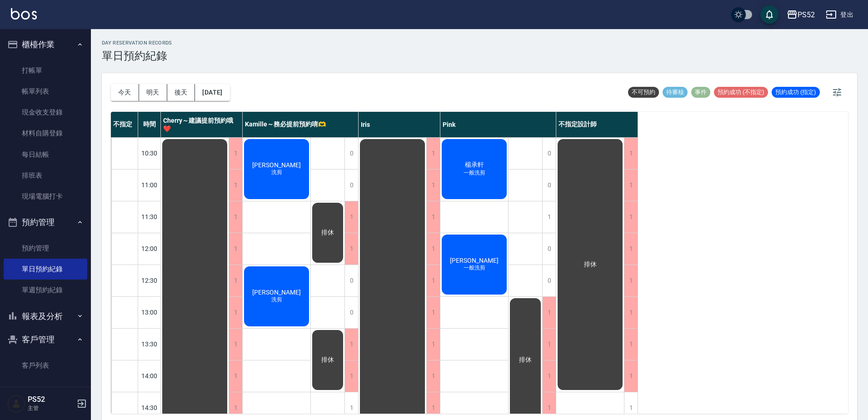 The image size is (868, 420). What do you see at coordinates (150, 248) in the screenshot?
I see `div: 12:00` at bounding box center [150, 248].